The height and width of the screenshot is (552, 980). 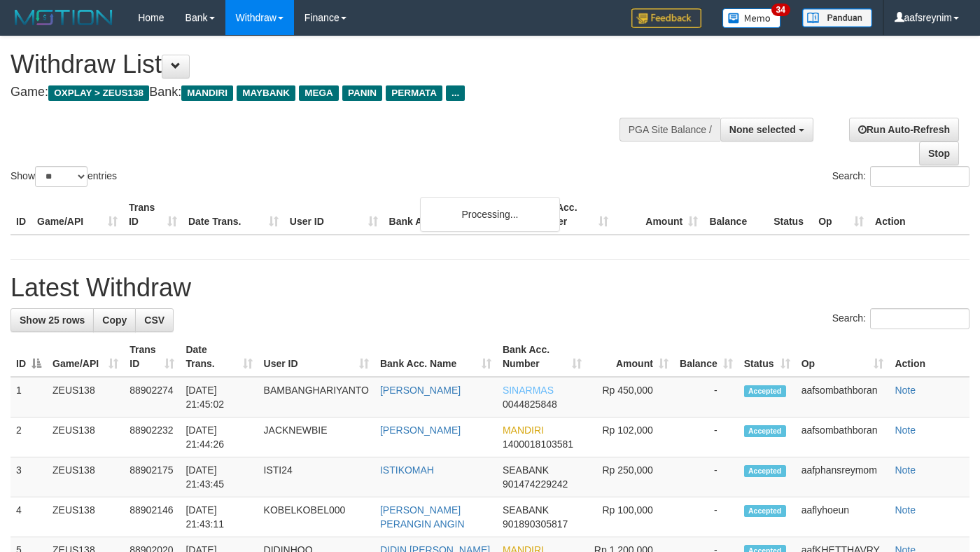 I want to click on div: Processing..., so click(x=490, y=214).